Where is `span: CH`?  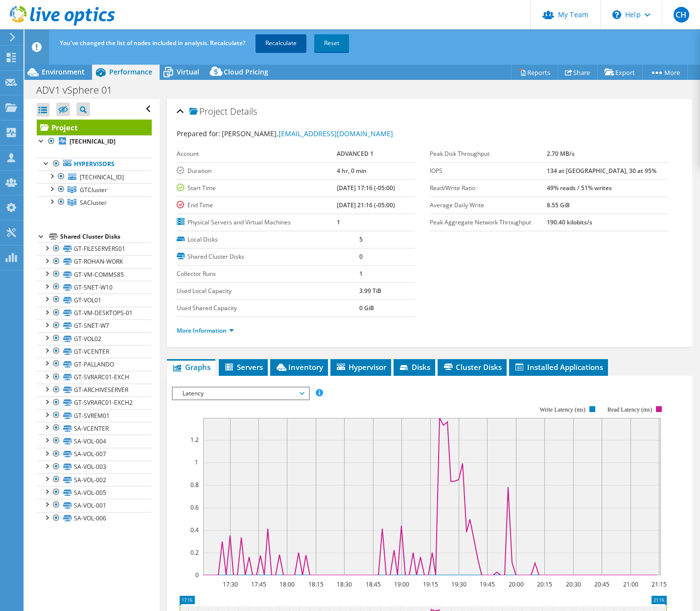
span: CH is located at coordinates (681, 14).